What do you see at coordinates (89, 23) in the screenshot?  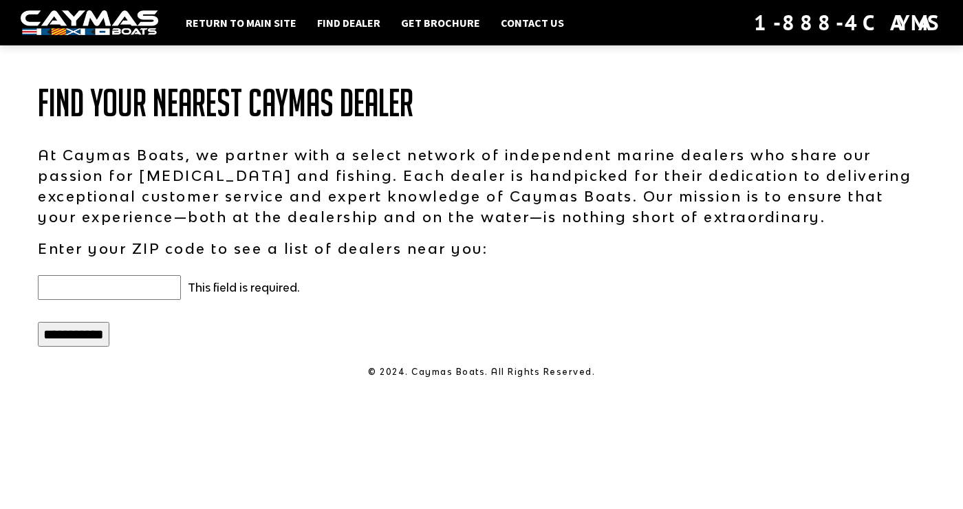 I see `img: white-logo-c9c8dbefe5ff5ceceb0f0178aa75bf4bb51f6bca0971e226c86eb53dfe498488.png` at bounding box center [89, 23].